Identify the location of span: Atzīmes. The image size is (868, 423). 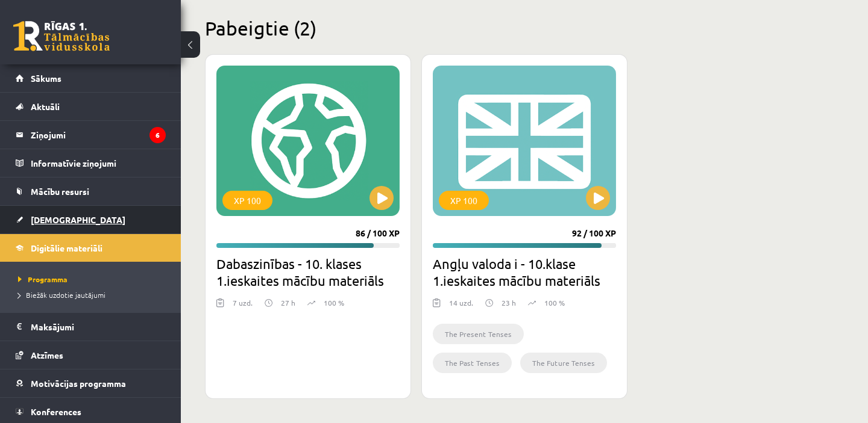
(47, 355).